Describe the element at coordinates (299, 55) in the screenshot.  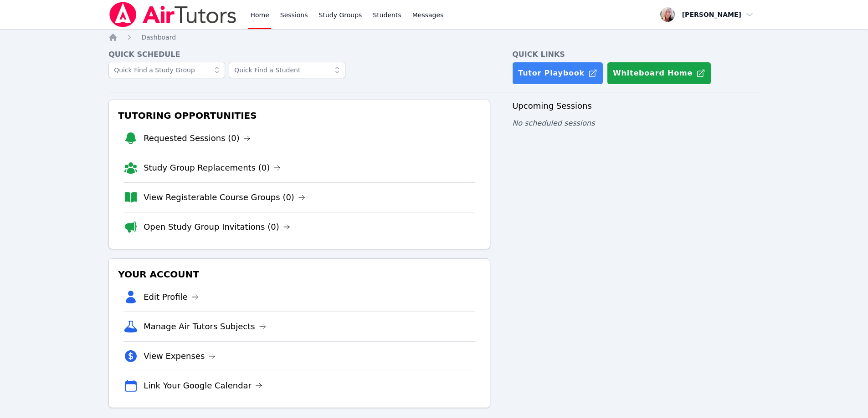
I see `h4: Quick Schedule` at that location.